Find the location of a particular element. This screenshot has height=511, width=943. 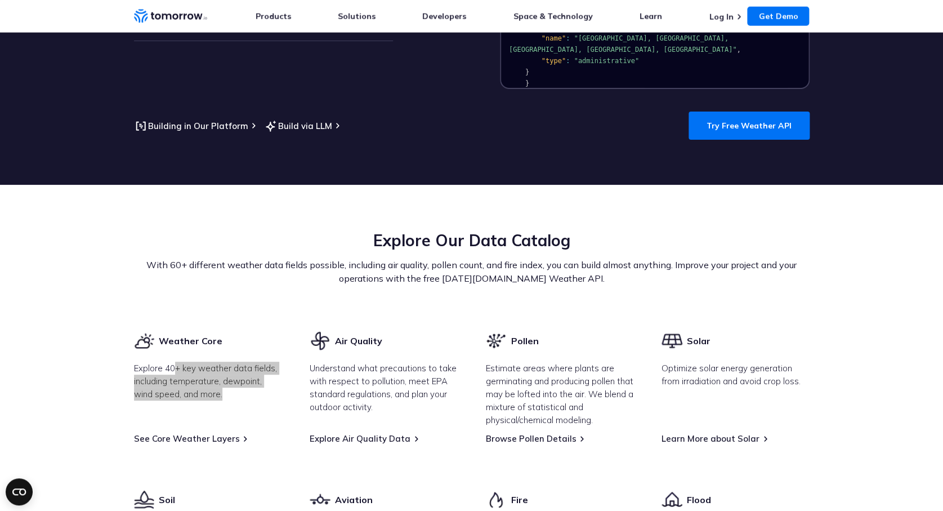

h2: Explore Our Data Catalog is located at coordinates (472, 240).